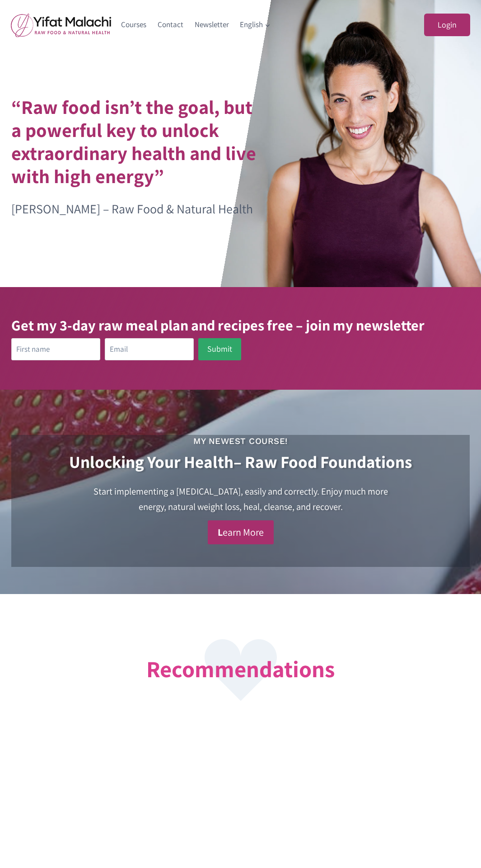 Image resolution: width=481 pixels, height=868 pixels. Describe the element at coordinates (171, 25) in the screenshot. I see `a: Contact` at that location.